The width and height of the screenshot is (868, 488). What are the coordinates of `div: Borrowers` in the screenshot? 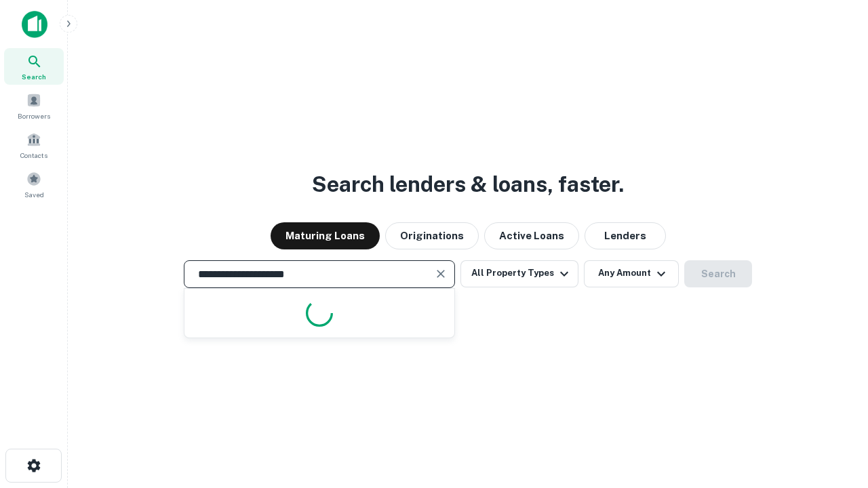 It's located at (34, 106).